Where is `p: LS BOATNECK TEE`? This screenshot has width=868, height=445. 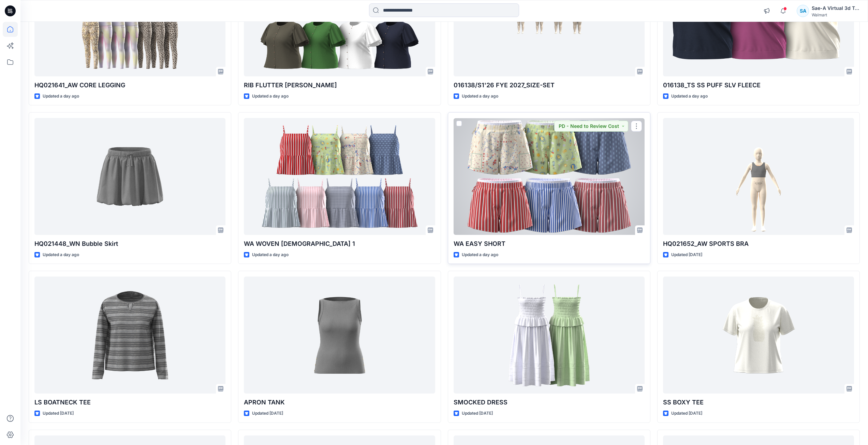 p: LS BOATNECK TEE is located at coordinates (130, 402).